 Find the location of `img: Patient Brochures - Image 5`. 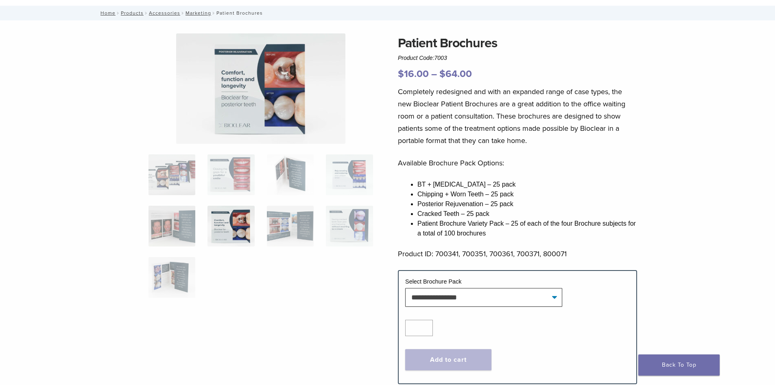

img: Patient Brochures - Image 5 is located at coordinates (172, 226).